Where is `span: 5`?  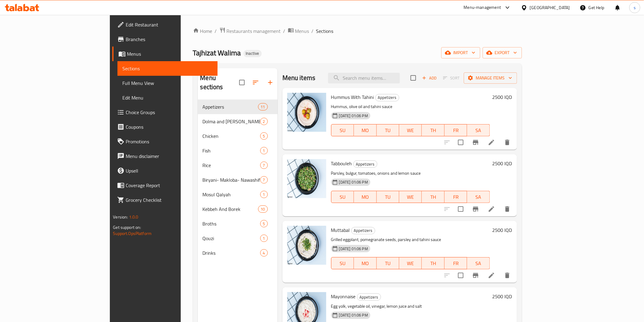
span: 5 is located at coordinates (264, 224).